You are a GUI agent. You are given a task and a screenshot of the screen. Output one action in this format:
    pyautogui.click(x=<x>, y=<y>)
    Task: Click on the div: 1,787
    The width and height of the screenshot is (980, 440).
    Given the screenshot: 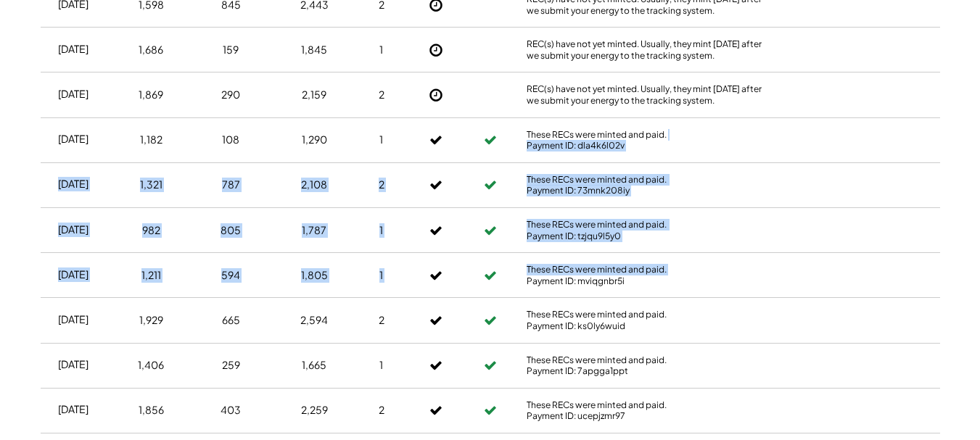 What is the action you would take?
    pyautogui.click(x=314, y=231)
    